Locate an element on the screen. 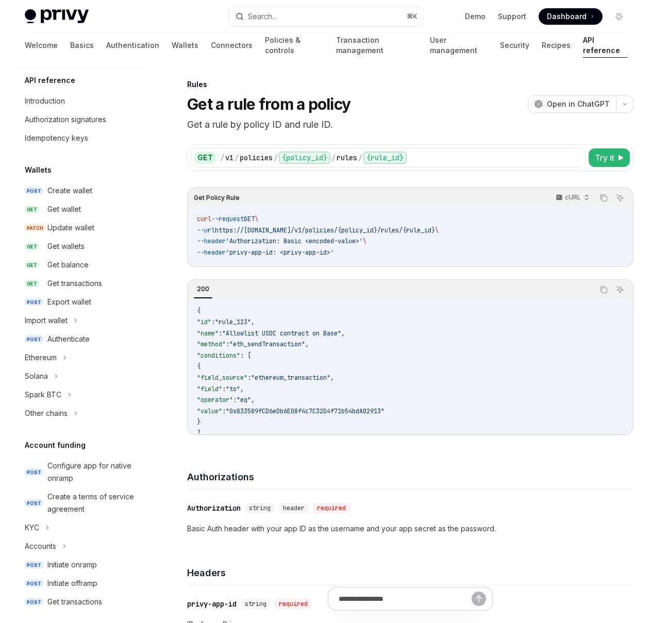  button: Ask AI is located at coordinates (620, 198).